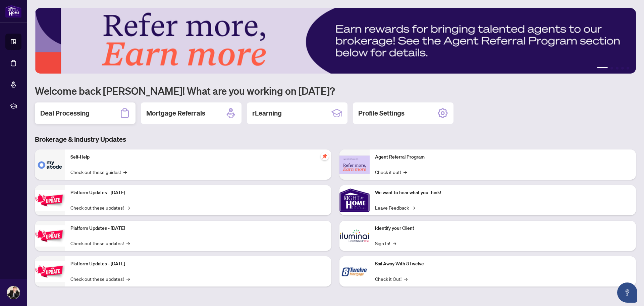 This screenshot has width=644, height=306. I want to click on p: Sail Away With 8Twelve, so click(503, 264).